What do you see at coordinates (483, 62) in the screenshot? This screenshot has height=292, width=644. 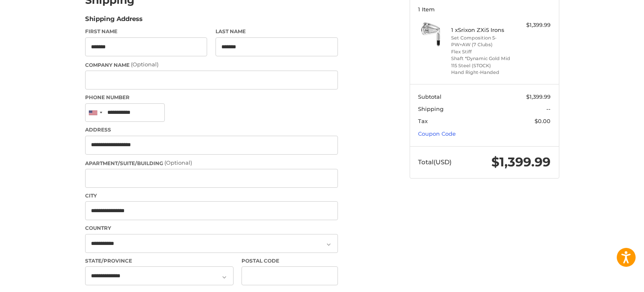 I see `li: Shaft *Dynamic Gold Mid 115 Steel (STOCK)` at bounding box center [483, 62].